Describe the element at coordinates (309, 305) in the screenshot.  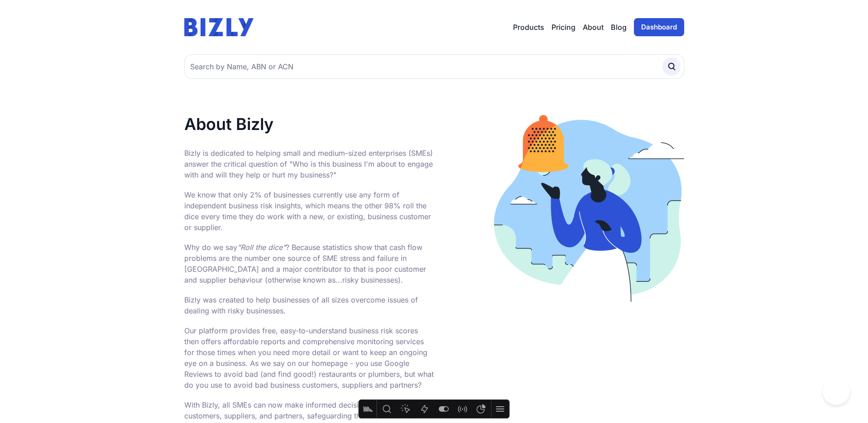
I see `p: Bizly was created to help businesses of all sizes overcome issues of dealing with risky businesses.` at that location.